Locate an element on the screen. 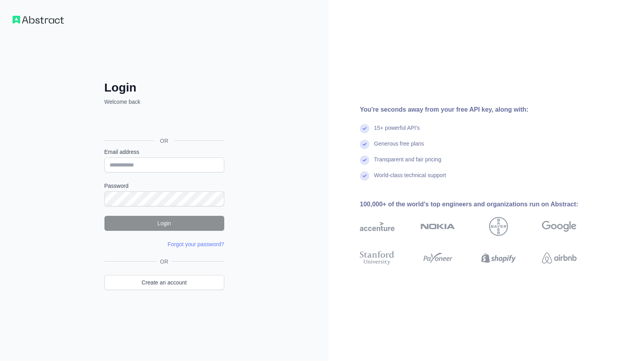  div: You're seconds away from your free API key, along with: is located at coordinates (481, 110).